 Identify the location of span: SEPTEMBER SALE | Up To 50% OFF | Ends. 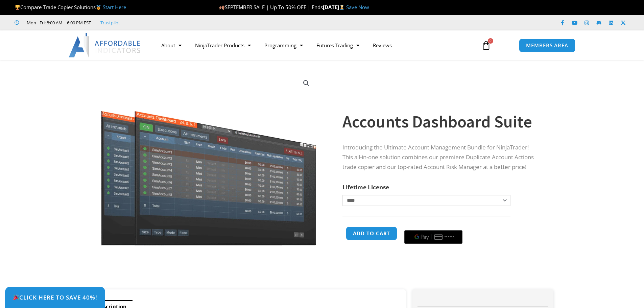
(271, 7).